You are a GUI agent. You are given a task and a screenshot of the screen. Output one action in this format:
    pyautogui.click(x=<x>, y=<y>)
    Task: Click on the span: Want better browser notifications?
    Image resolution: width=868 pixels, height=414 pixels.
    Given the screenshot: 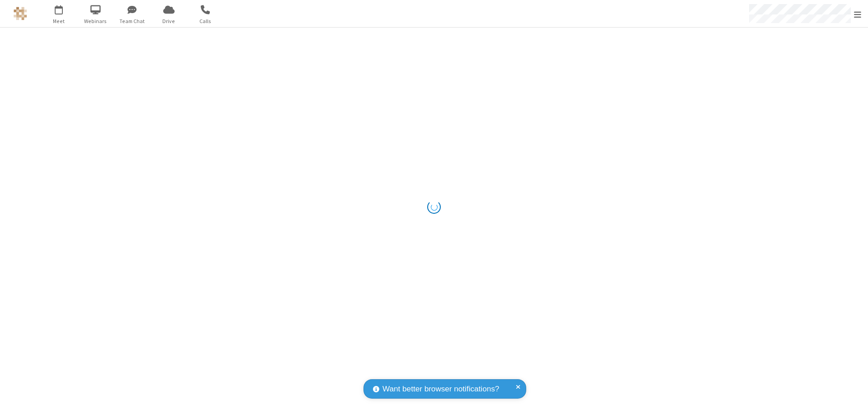 What is the action you would take?
    pyautogui.click(x=441, y=389)
    